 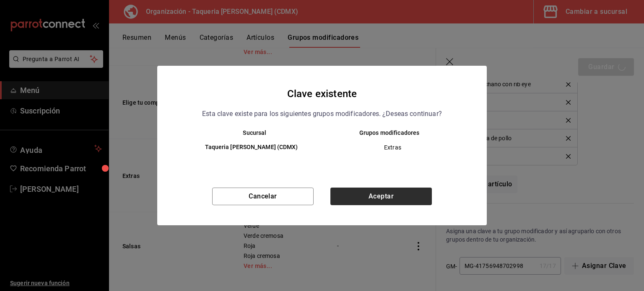 I want to click on th: Sucursal, so click(x=248, y=133).